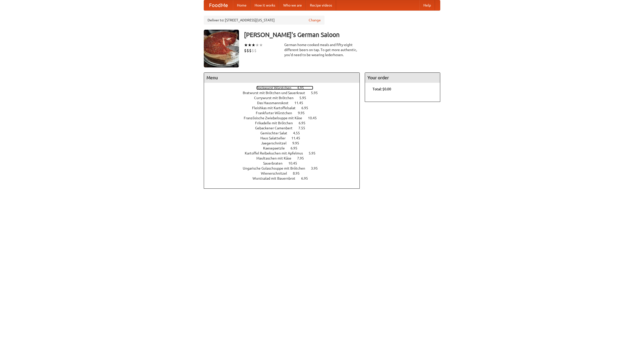 The image size is (644, 356). I want to click on span: 4.55, so click(299, 133).